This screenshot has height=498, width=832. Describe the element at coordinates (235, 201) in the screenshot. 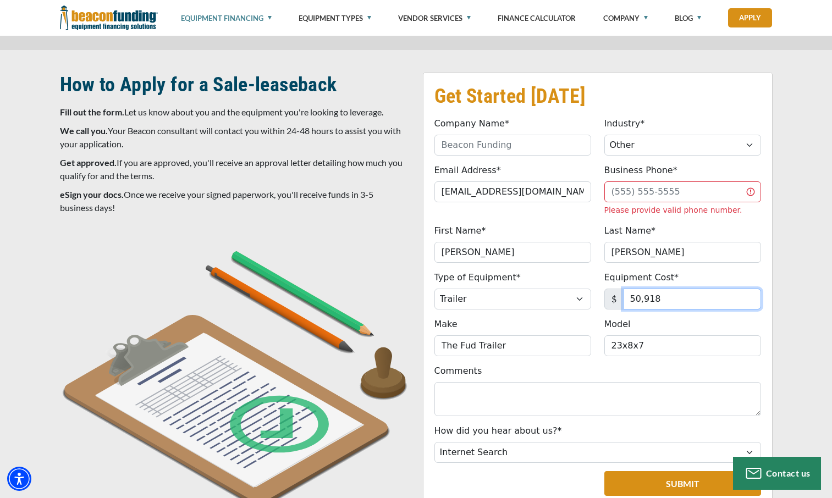

I see `p: Once we receive your signed paperwork, you'll receive funds in 3-5 business days!` at that location.